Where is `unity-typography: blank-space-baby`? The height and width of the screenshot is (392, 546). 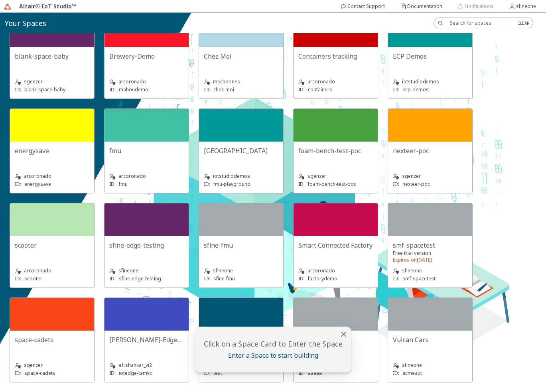
unity-typography: blank-space-baby is located at coordinates (52, 56).